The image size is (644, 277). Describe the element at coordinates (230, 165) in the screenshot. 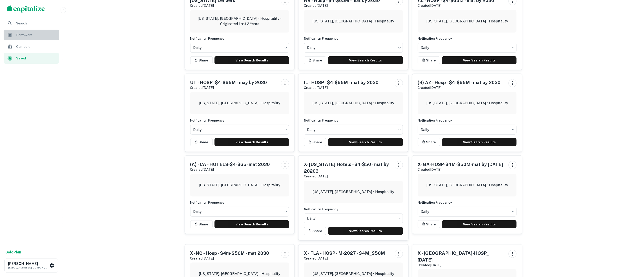

I see `h5: (A) - CA - HOTELS-$4-$65- mat 2030` at that location.